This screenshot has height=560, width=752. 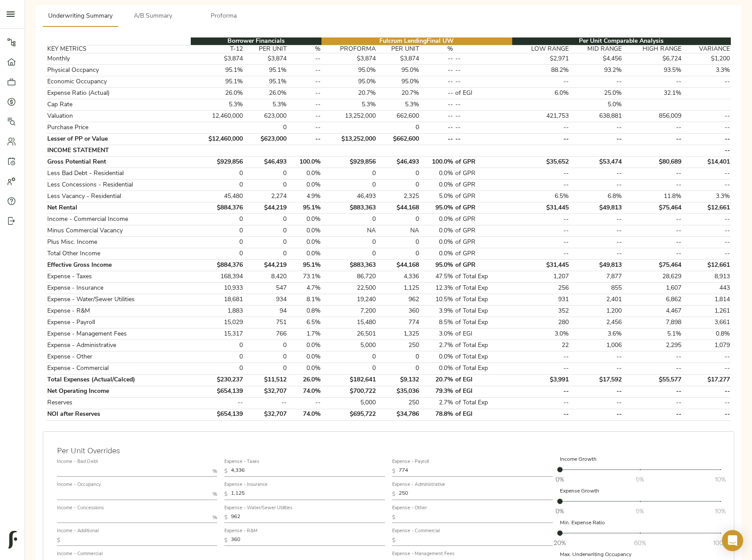 What do you see at coordinates (78, 485) in the screenshot?
I see `label: Income - Occupancy` at bounding box center [78, 485].